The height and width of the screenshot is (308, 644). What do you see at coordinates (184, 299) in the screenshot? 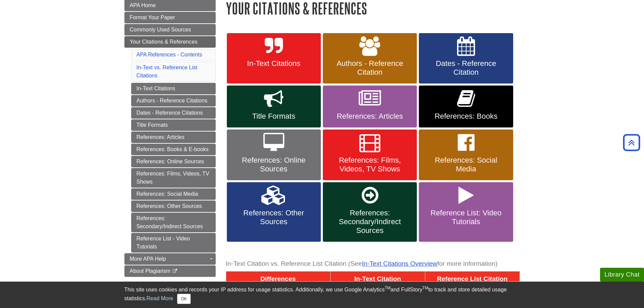
I see `button: Close` at bounding box center [184, 299].